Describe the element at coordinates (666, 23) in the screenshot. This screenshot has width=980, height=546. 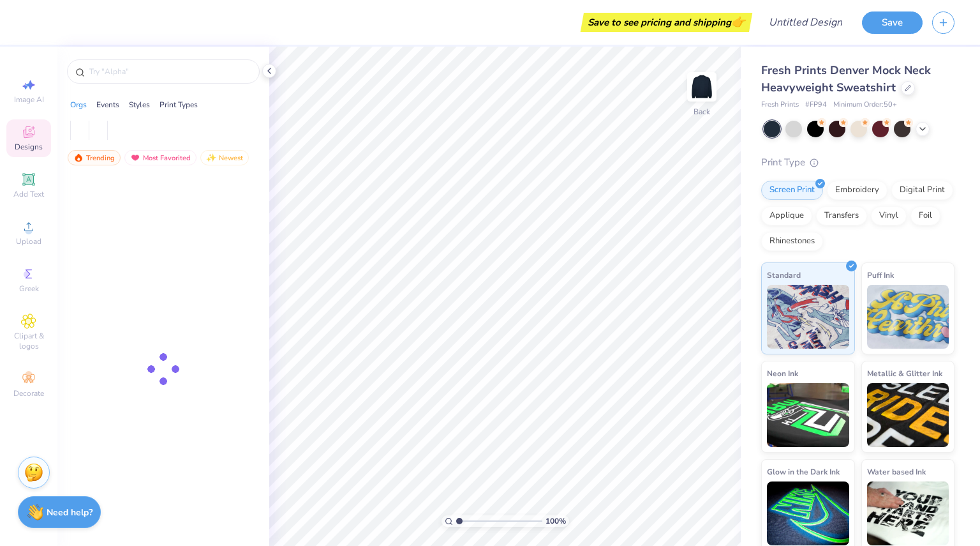
I see `div: Save to see pricing and shipping` at that location.